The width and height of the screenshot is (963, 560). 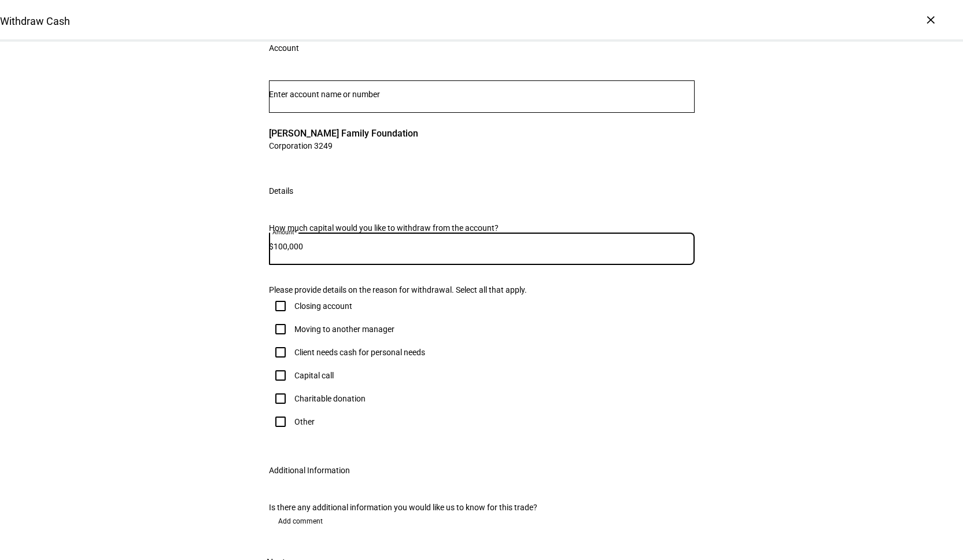 I want to click on div: Charitable donation, so click(x=330, y=398).